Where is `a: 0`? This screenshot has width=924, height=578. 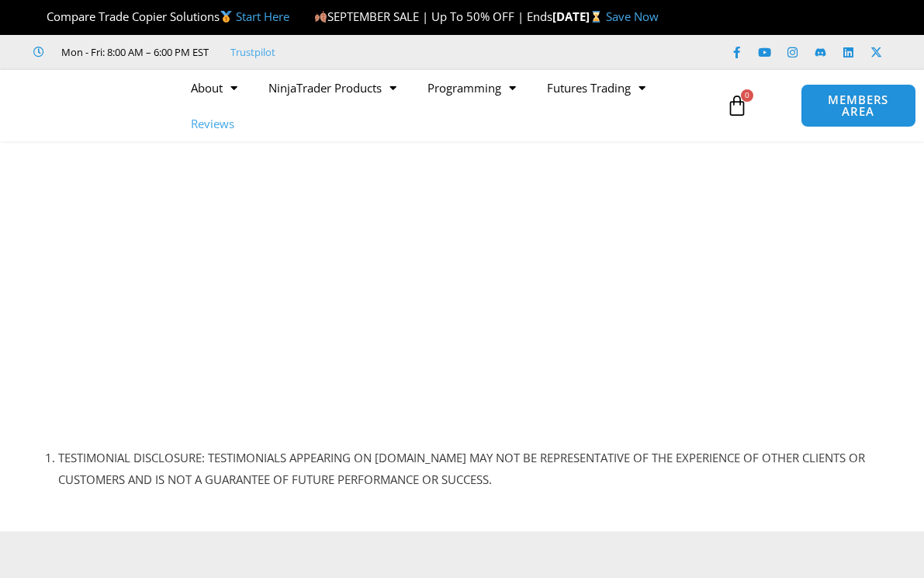
a: 0 is located at coordinates (737, 105).